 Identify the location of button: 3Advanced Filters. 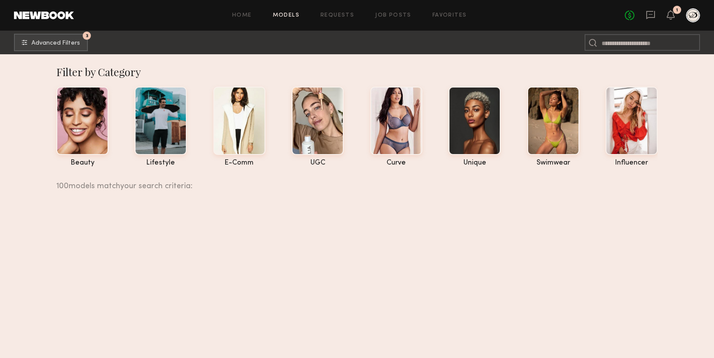
(51, 42).